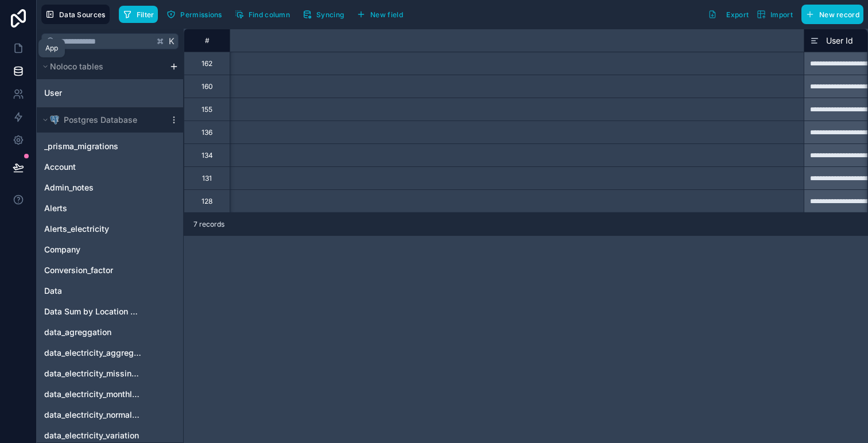  What do you see at coordinates (207, 133) in the screenshot?
I see `div: 136` at bounding box center [207, 133].